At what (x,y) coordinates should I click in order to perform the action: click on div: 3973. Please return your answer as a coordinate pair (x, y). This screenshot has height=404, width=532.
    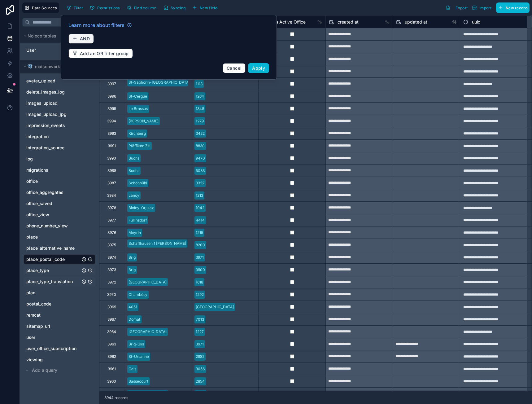
    Looking at the image, I should click on (112, 270).